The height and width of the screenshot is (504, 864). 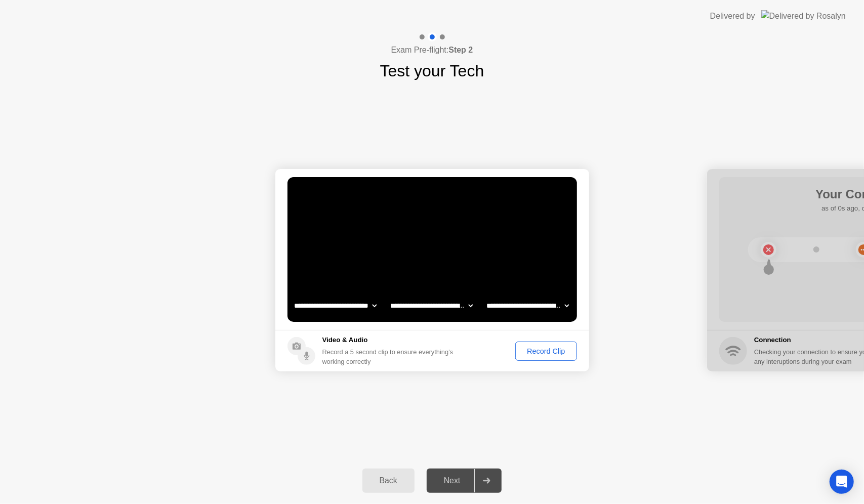 I want to click on div: Record a 5 second clip to ensure everything’s working correctly, so click(x=390, y=357).